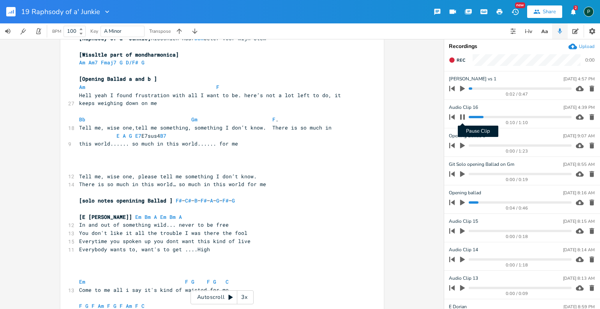 The width and height of the screenshot is (600, 309). What do you see at coordinates (463, 221) in the screenshot?
I see `span: Audio Clip 15` at bounding box center [463, 221].